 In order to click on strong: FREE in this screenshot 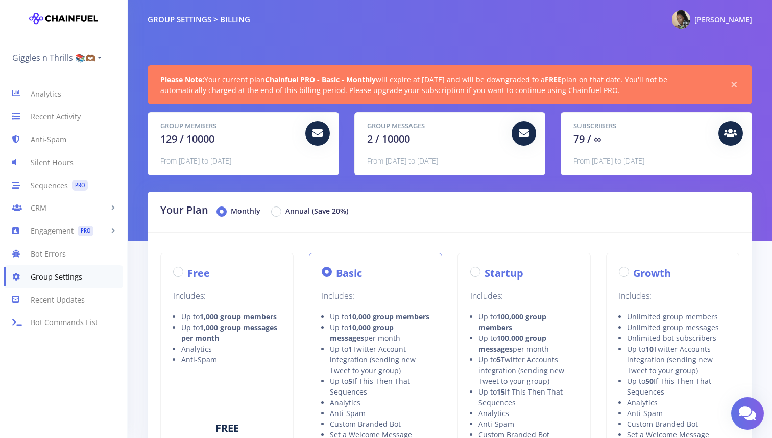, I will do `click(553, 79)`.